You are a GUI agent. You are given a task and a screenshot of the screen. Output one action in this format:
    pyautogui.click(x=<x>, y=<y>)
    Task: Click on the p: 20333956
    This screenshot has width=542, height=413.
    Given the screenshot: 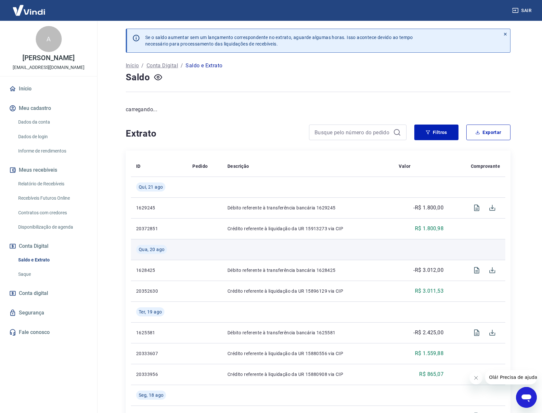 What is the action you would take?
    pyautogui.click(x=159, y=374)
    